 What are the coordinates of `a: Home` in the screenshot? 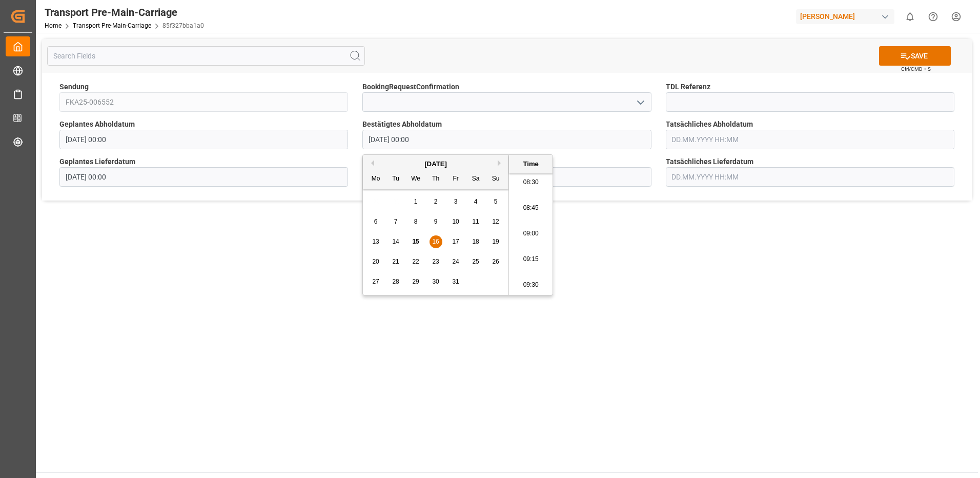 It's located at (53, 25).